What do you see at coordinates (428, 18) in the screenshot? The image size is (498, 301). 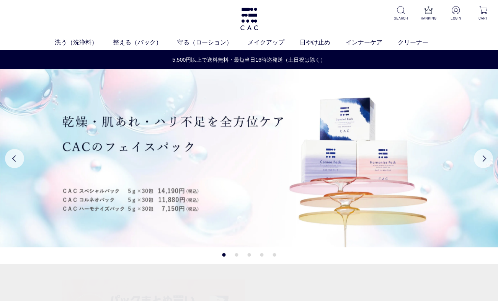 I see `p: RANKING` at bounding box center [428, 18].